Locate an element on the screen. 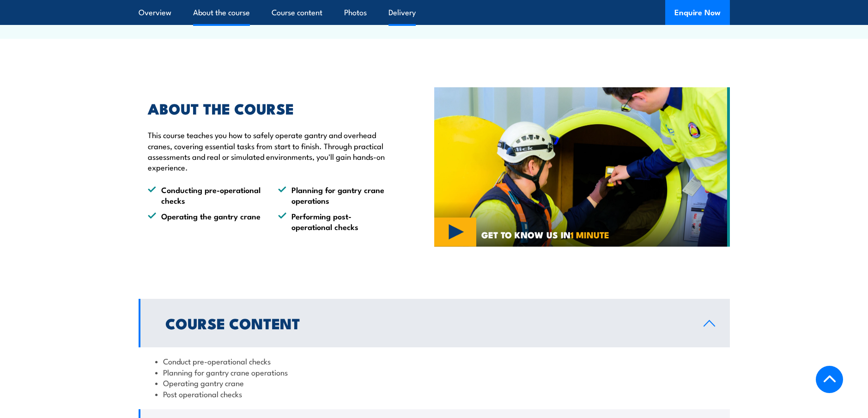 This screenshot has height=418, width=868. li: Performing post-operational checks is located at coordinates (335, 221).